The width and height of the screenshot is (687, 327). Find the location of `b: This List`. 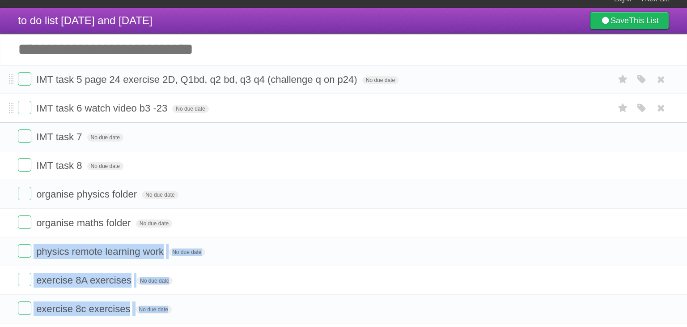

b: This List is located at coordinates (644, 21).